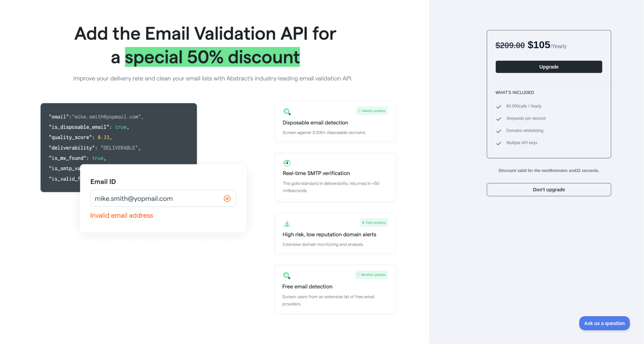 The image size is (644, 344). I want to click on h3: What's included, so click(549, 92).